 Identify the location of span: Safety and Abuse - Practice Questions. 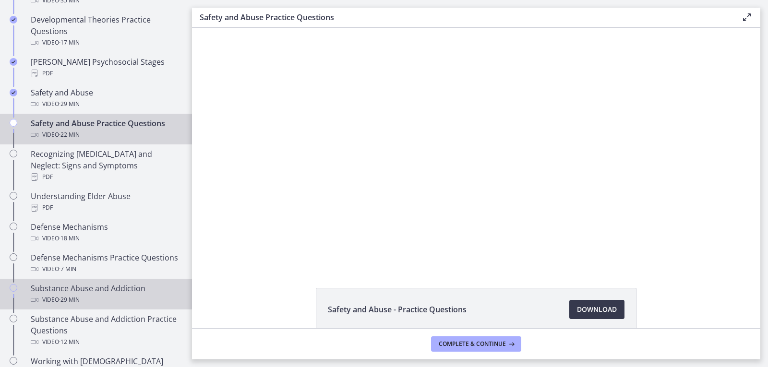
(397, 310).